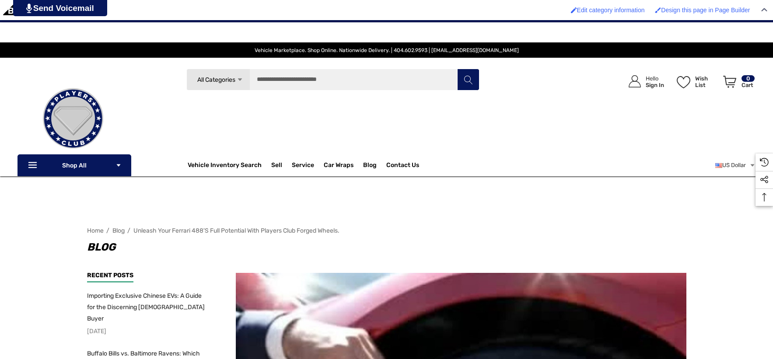 Image resolution: width=773 pixels, height=359 pixels. Describe the element at coordinates (303, 166) in the screenshot. I see `a: Service` at that location.